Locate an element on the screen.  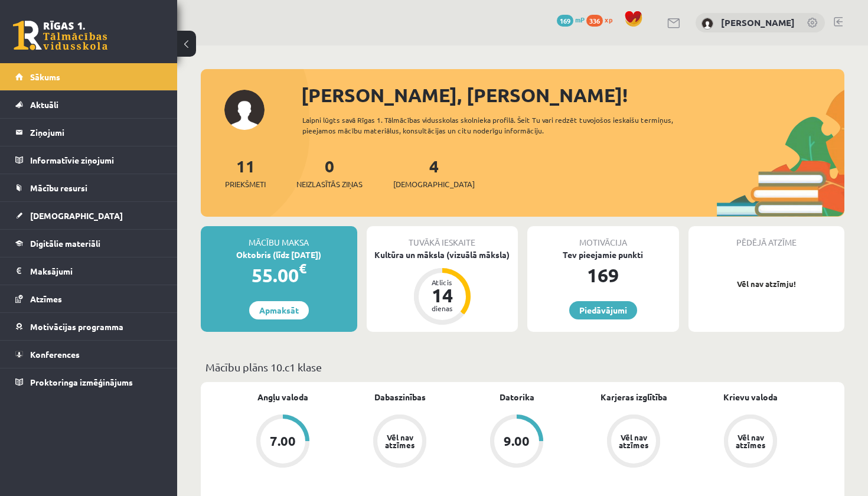
span: Konferences is located at coordinates (55, 355).